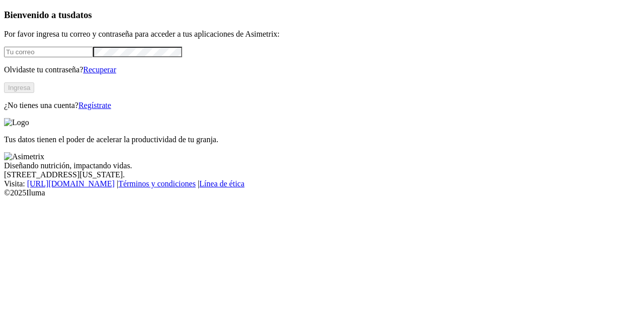  Describe the element at coordinates (322, 70) in the screenshot. I see `p: Olvidaste tu contraseña?` at that location.